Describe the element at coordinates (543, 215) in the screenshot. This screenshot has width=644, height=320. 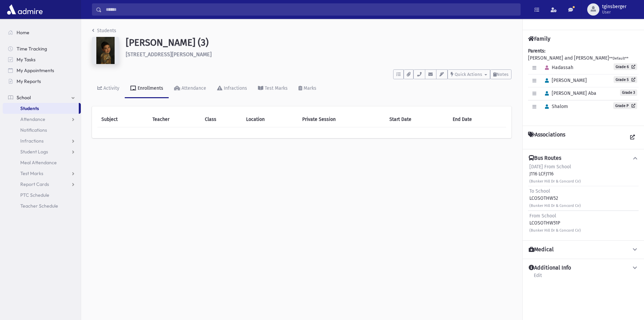
I see `span: From School` at that location.